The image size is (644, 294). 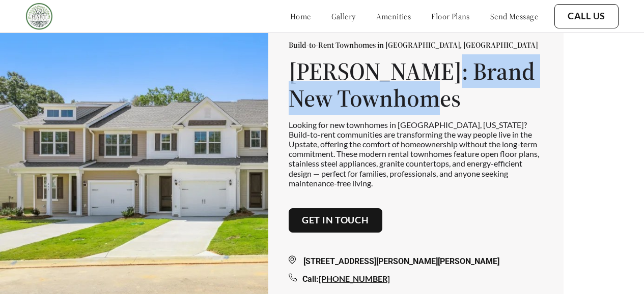 I want to click on span: Call:, so click(x=310, y=279).